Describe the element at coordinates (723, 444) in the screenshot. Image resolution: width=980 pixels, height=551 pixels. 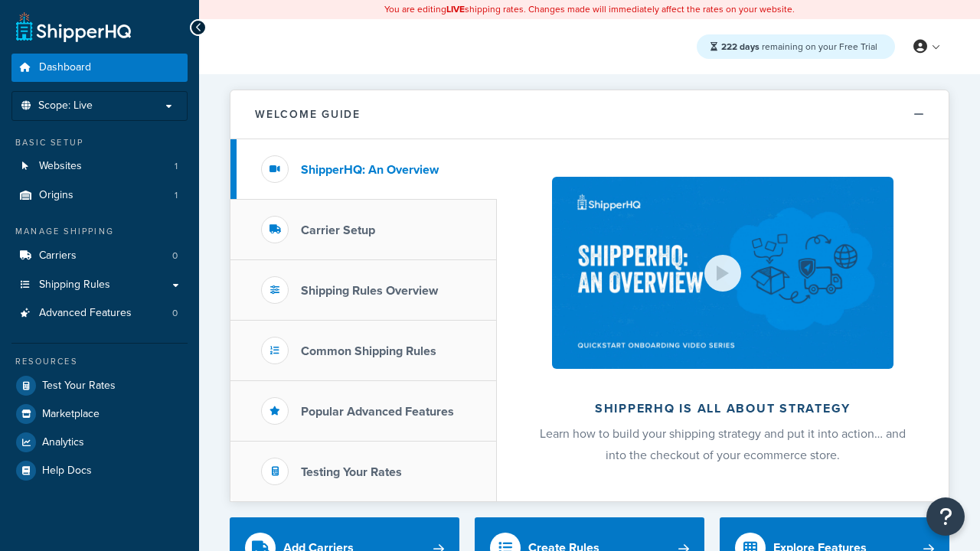
I see `span: Learn how to build your shipping strategy and put it into action… and into the checkout of your e...` at that location.